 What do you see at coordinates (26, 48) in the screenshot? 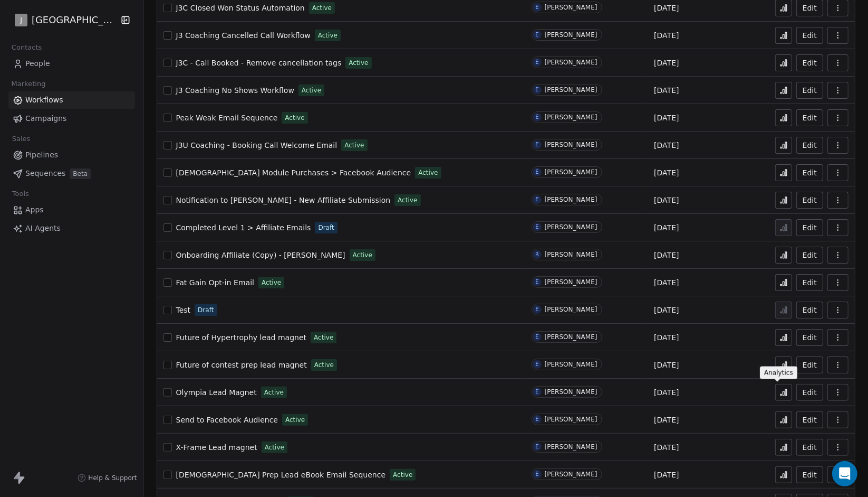
I see `span: Contacts` at bounding box center [26, 48].